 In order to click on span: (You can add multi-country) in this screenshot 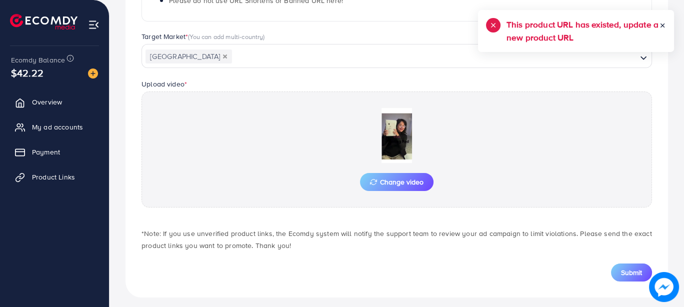, I will do `click(226, 36)`.